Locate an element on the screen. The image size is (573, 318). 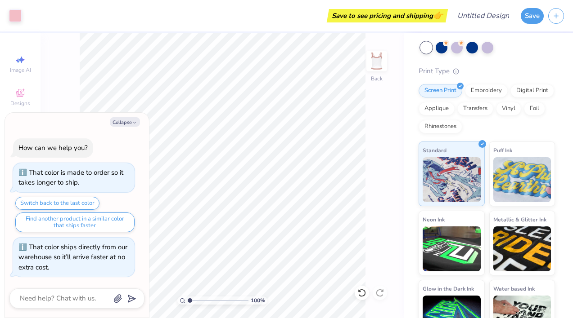
span: Puff Ink is located at coordinates (502, 150).